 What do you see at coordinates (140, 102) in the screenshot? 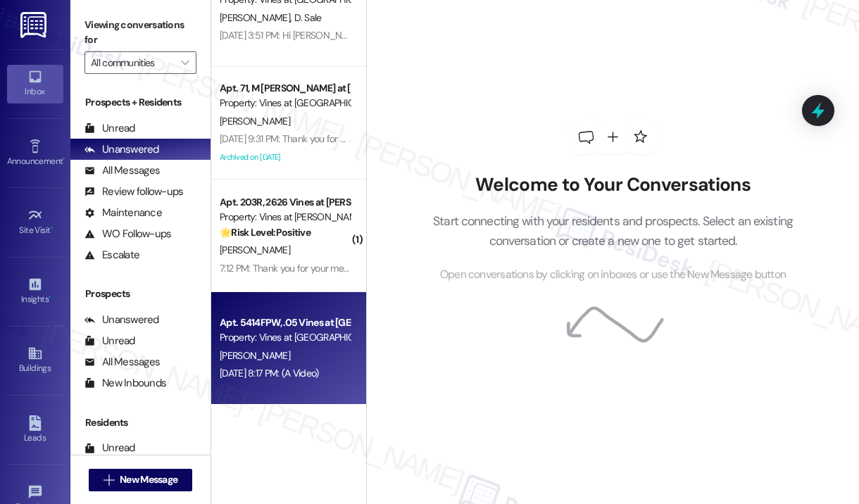
I see `div: Prospects + Residents` at bounding box center [140, 102].